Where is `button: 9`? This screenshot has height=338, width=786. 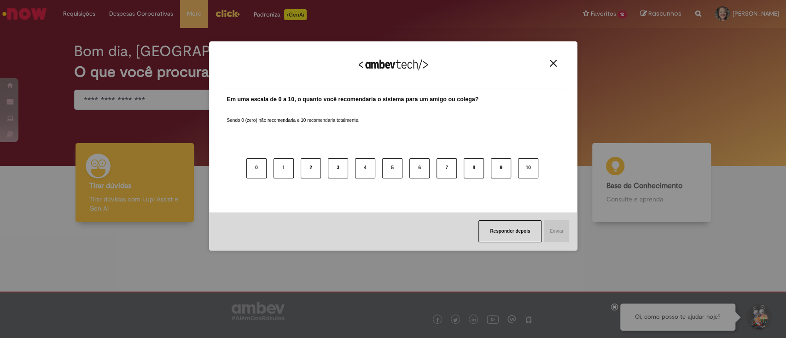 button: 9 is located at coordinates (501, 168).